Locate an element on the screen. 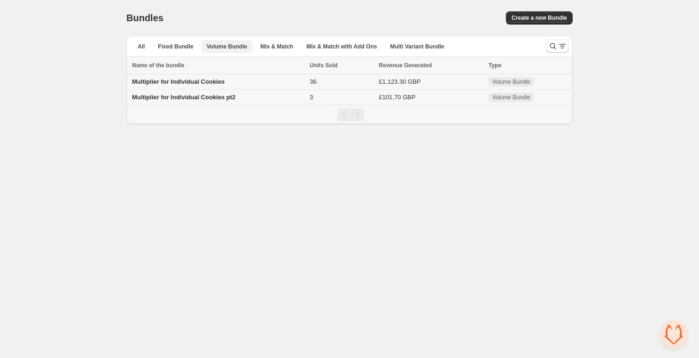 The width and height of the screenshot is (699, 358). span: All is located at coordinates (141, 47).